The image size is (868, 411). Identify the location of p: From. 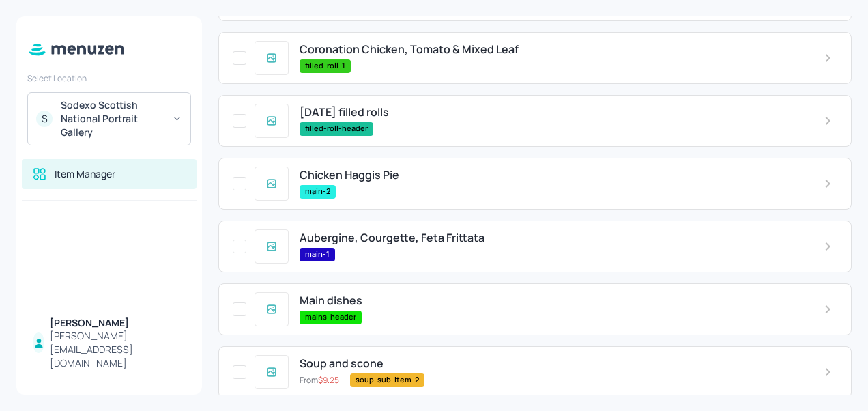
(319, 380).